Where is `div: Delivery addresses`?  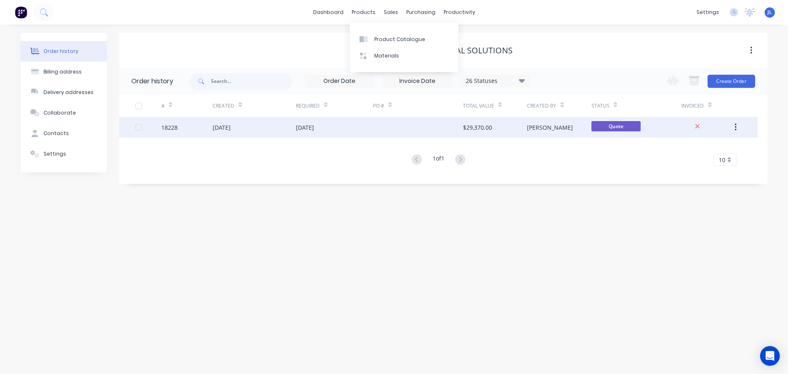 div: Delivery addresses is located at coordinates (69, 92).